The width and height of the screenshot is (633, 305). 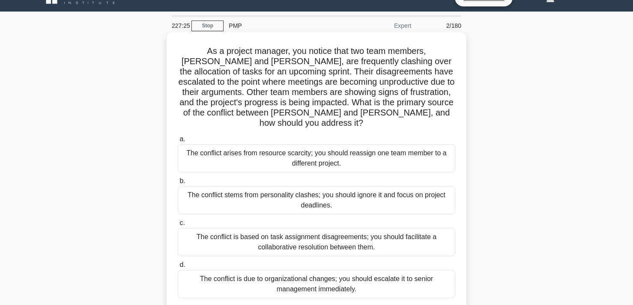 I want to click on div: The conflict arises from resource scarcity; you should reassign one team member to a different pr..., so click(x=316, y=158).